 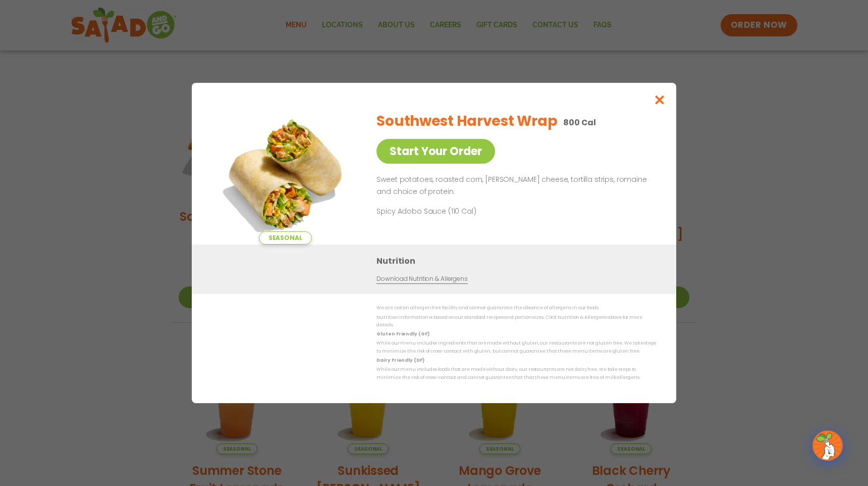 I want to click on h3: Nutrition, so click(x=519, y=261).